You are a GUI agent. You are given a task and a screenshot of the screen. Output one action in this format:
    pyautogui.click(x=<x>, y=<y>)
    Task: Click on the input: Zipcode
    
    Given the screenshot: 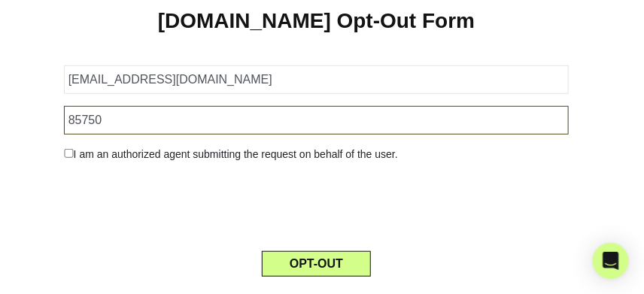 What is the action you would take?
    pyautogui.click(x=317, y=120)
    